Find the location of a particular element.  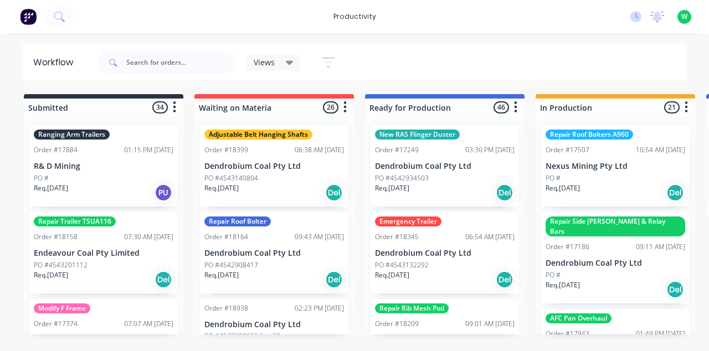

div: Order #18399 is located at coordinates (226, 150).